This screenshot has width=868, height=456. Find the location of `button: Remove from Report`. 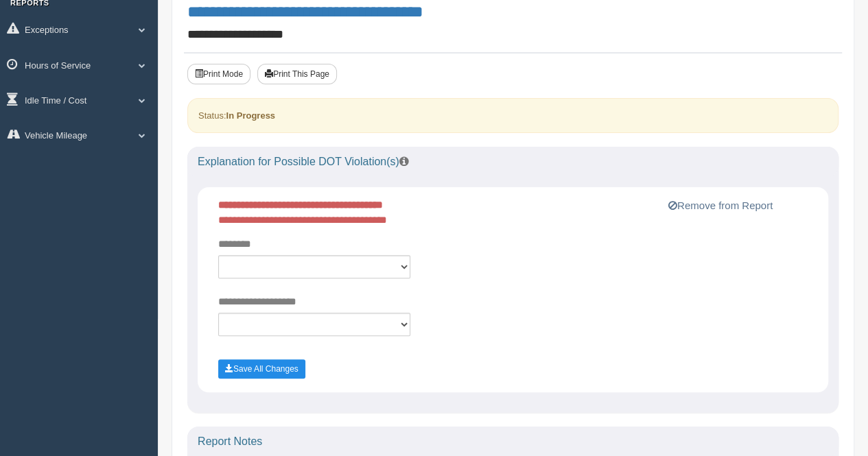

button: Remove from Report is located at coordinates (720, 206).